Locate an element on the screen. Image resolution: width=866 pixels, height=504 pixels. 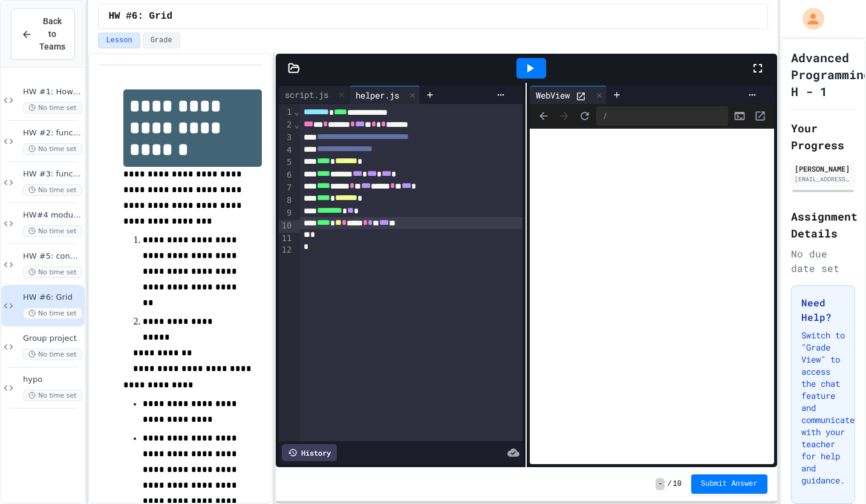
button: Refresh is located at coordinates (585, 116).